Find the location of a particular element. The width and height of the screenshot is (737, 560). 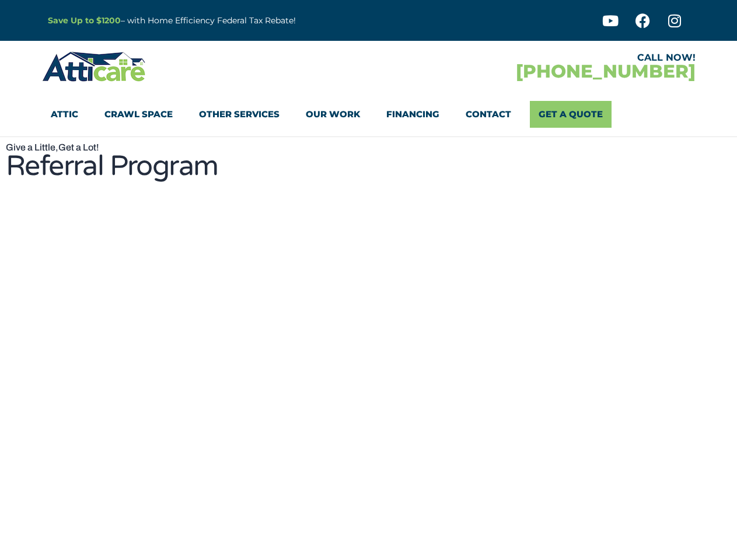

h6: Give a Little, is located at coordinates (368, 148).